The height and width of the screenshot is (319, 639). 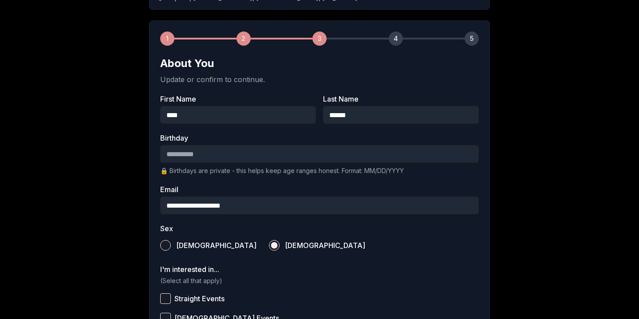 I want to click on div: 4, so click(x=396, y=39).